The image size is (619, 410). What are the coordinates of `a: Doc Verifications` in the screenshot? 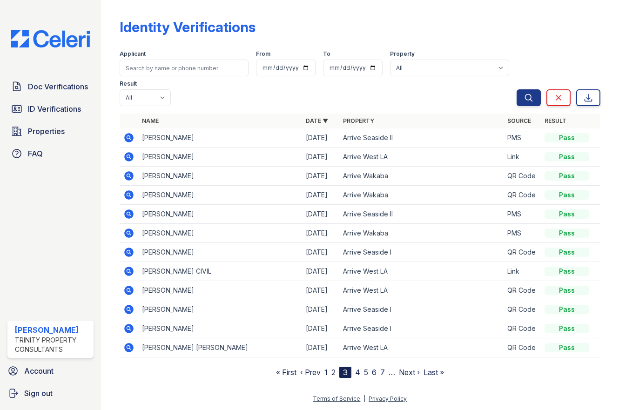 It's located at (50, 87).